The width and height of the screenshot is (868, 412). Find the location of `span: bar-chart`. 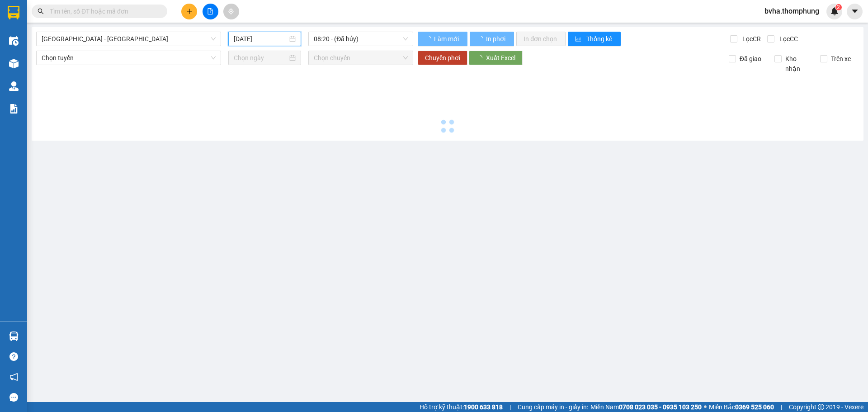

span: bar-chart is located at coordinates (579, 39).